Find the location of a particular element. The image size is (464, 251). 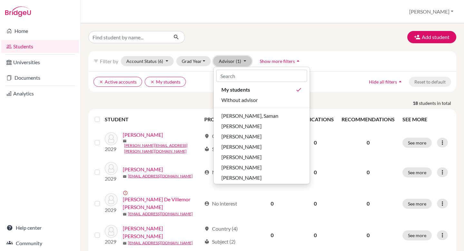

button: Grad Year is located at coordinates (194, 61).